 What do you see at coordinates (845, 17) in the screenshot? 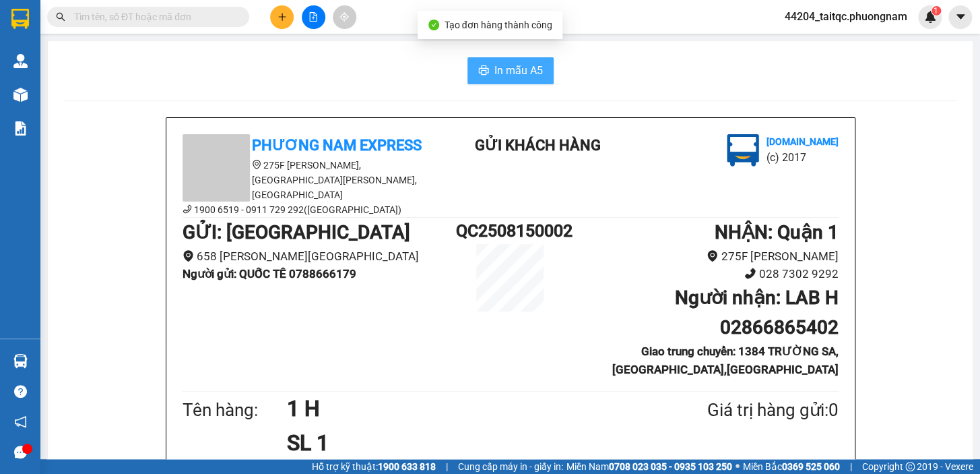
I see `span: 44204_taitqc.phuongnam` at bounding box center [845, 17].